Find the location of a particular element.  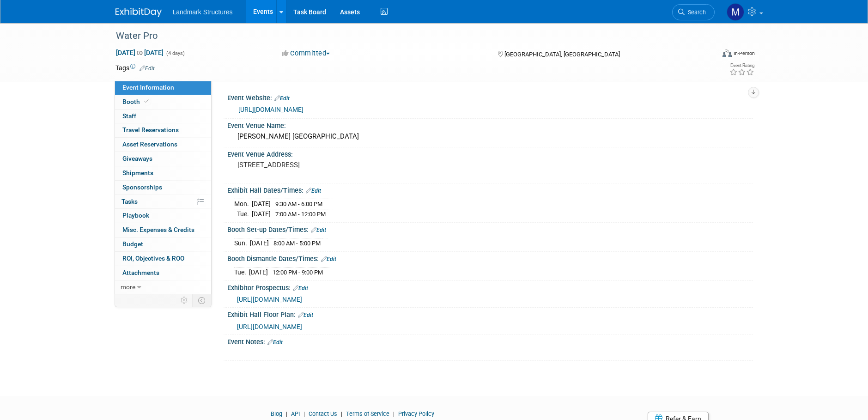

td: Toggle Event Tabs is located at coordinates (201, 301).